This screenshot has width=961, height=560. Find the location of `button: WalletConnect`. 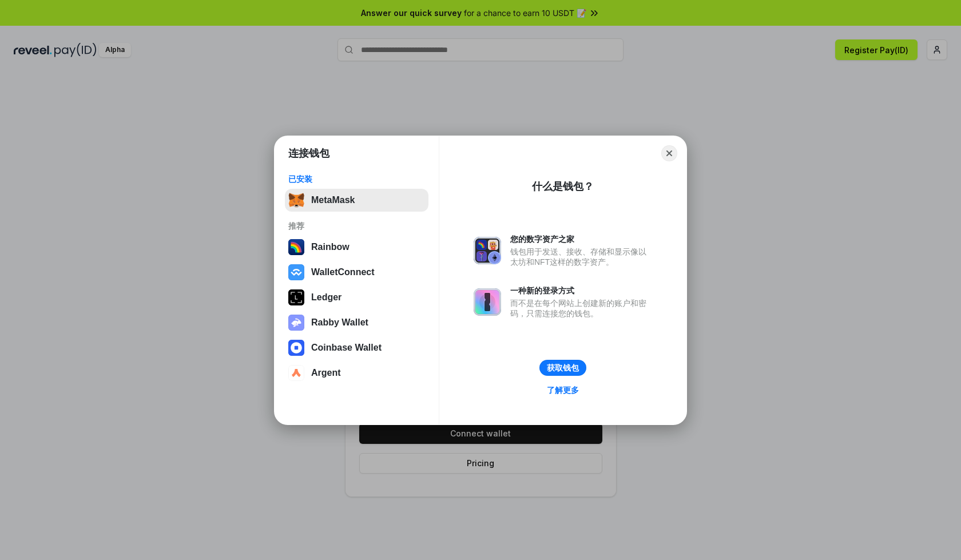

button: WalletConnect is located at coordinates (357, 272).